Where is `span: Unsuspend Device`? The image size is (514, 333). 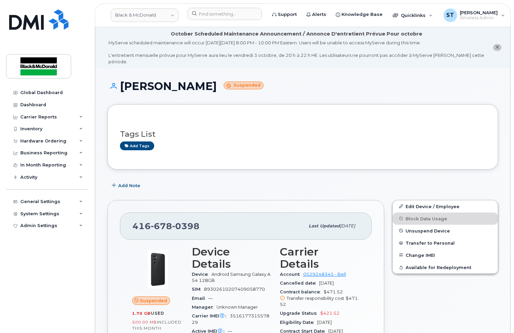
span: Unsuspend Device is located at coordinates (428, 231).